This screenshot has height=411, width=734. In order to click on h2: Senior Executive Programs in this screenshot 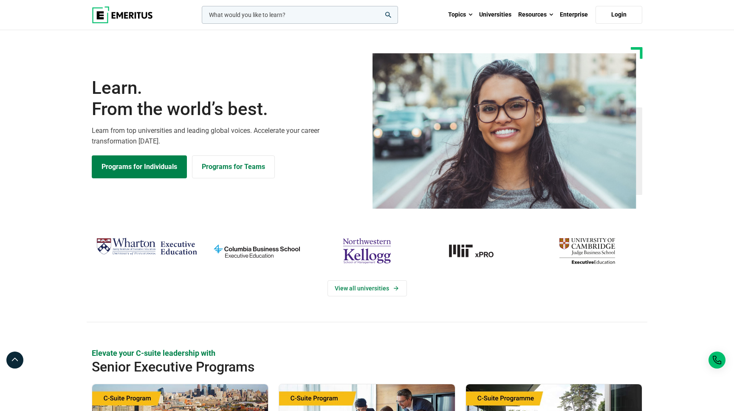, I will do `click(339, 367)`.